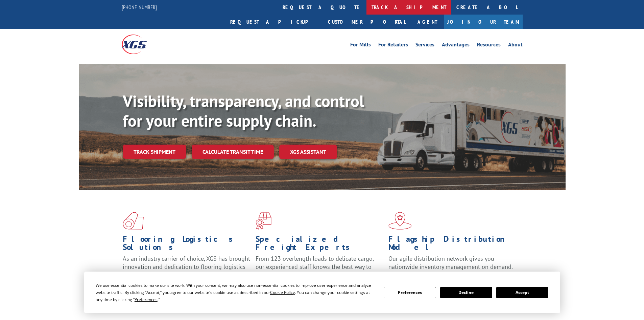  Describe the element at coordinates (154, 151) in the screenshot. I see `a: Track shipment` at that location.